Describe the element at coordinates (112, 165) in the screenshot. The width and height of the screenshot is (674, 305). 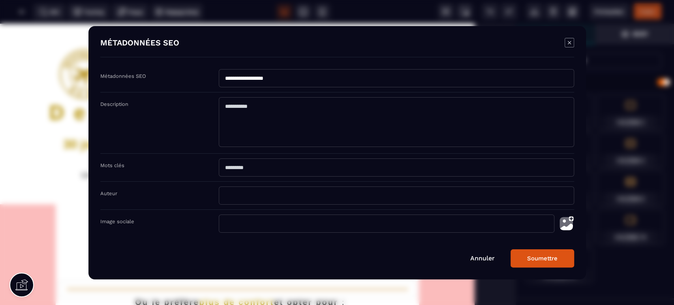
I see `label: Mots clés` at that location.